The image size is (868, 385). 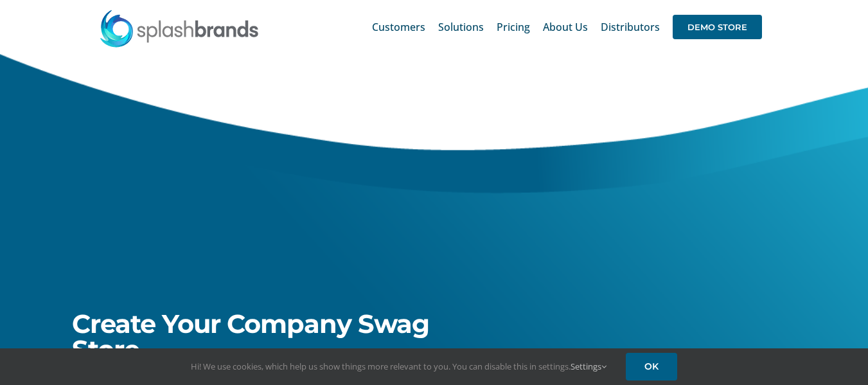 I want to click on span: Hi! We use cookies, which help us show things more relevant to you. You can disable this in setti..., so click(x=398, y=366).